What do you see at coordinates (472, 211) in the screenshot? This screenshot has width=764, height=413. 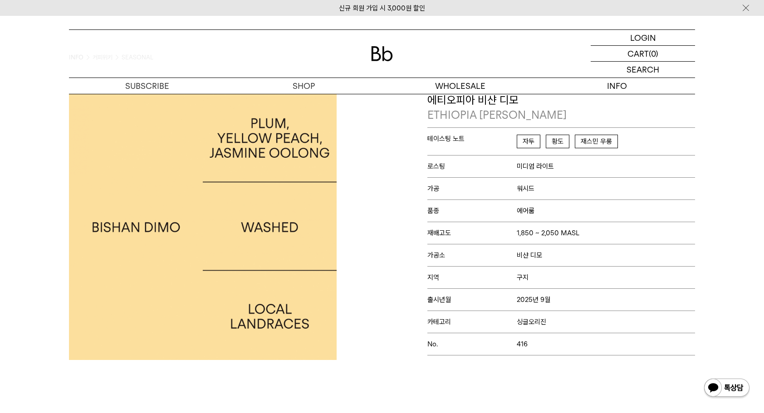 I see `span: 품종` at bounding box center [472, 211].